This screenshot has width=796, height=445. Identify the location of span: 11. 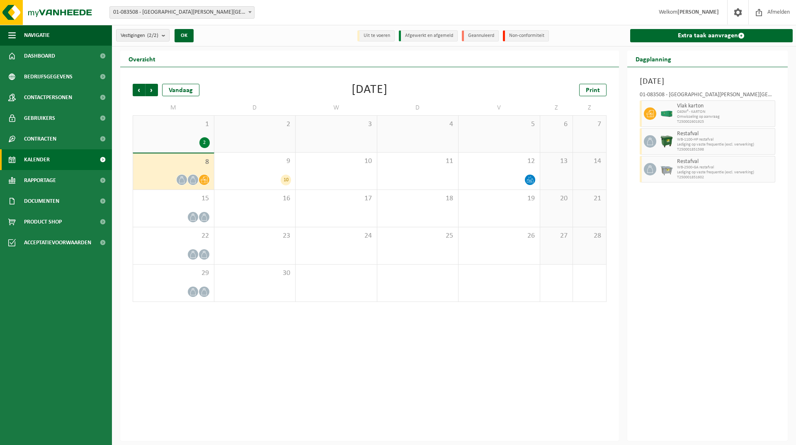
(418, 161).